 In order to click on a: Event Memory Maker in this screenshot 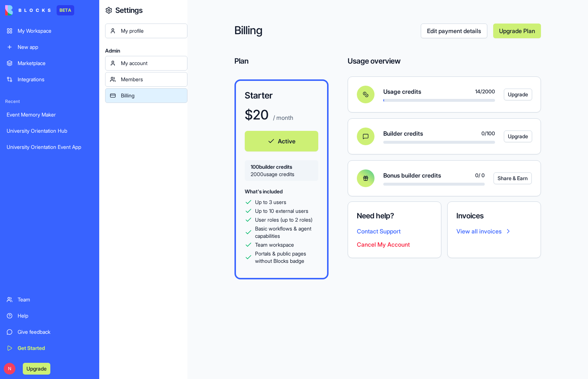, I will do `click(50, 115)`.